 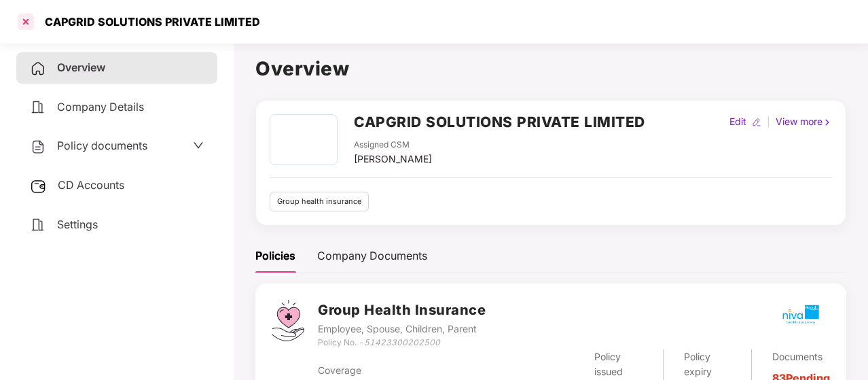 What do you see at coordinates (199, 145) in the screenshot?
I see `span: down` at bounding box center [199, 145].